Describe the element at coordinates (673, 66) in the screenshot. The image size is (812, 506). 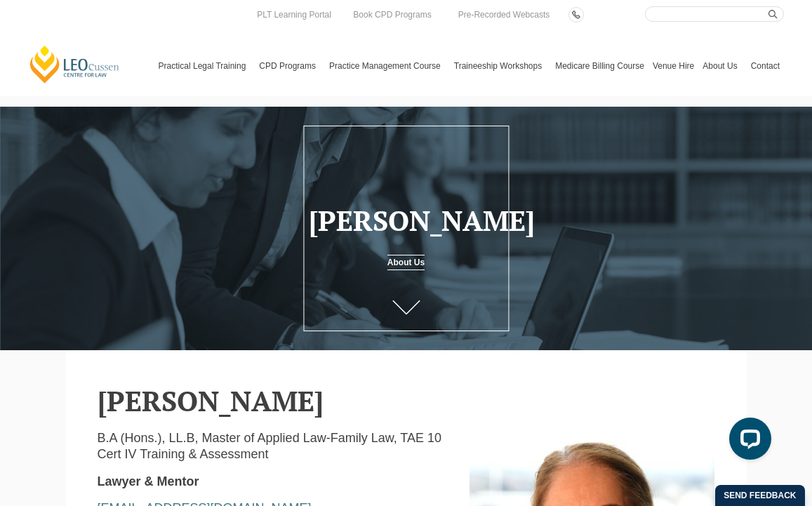
I see `a: Venue Hire` at that location.